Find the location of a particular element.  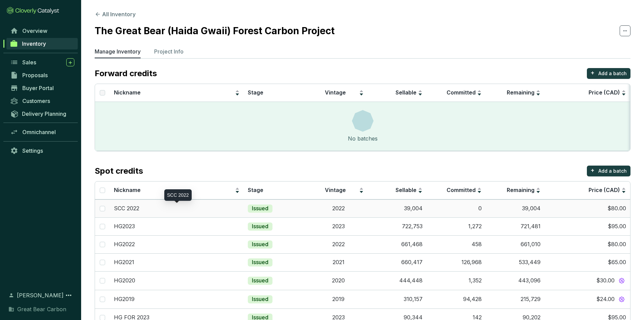

td: 0 is located at coordinates (456, 208).